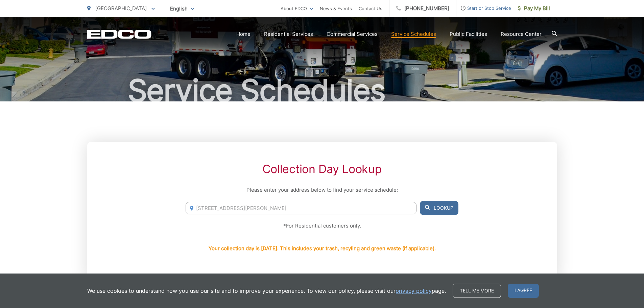  Describe the element at coordinates (322, 169) in the screenshot. I see `h2: Collection Day Lookup` at that location.